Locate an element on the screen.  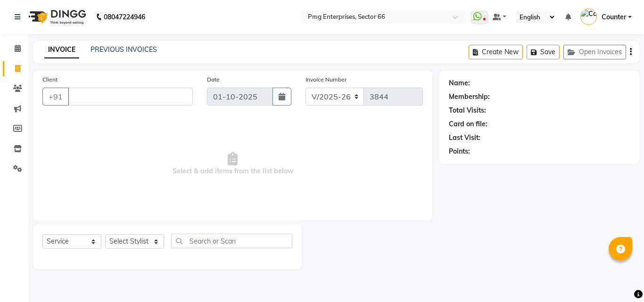
button: Open Invoices is located at coordinates (595, 52).